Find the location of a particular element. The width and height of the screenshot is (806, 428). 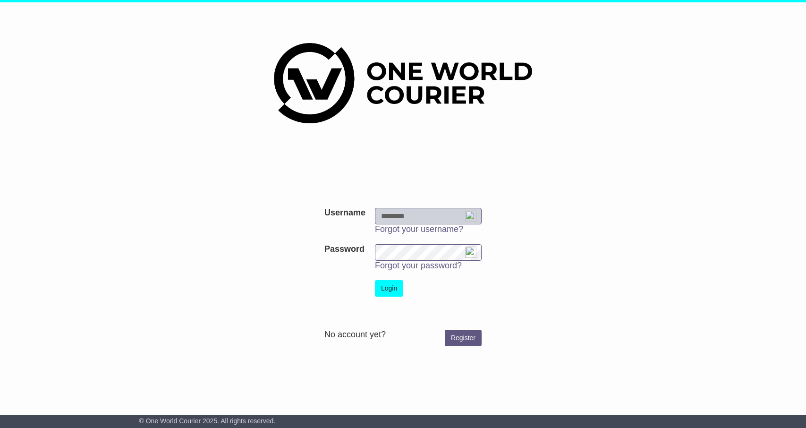

label: Username is located at coordinates (345, 213).